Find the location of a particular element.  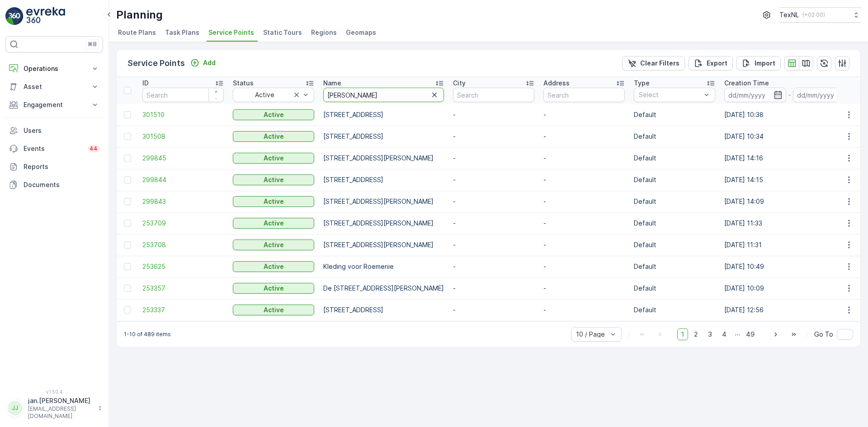

p: ⌘B is located at coordinates (92, 44).